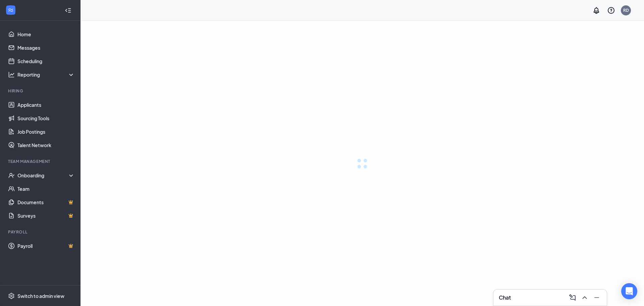 The image size is (644, 306). What do you see at coordinates (573, 298) in the screenshot?
I see `svg: ComposeMessage` at bounding box center [573, 298].